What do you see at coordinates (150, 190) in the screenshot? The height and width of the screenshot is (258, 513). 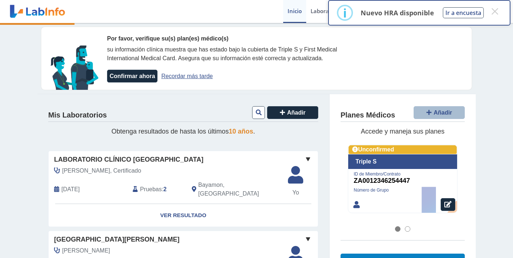 I see `span: Pruebas` at bounding box center [150, 190].